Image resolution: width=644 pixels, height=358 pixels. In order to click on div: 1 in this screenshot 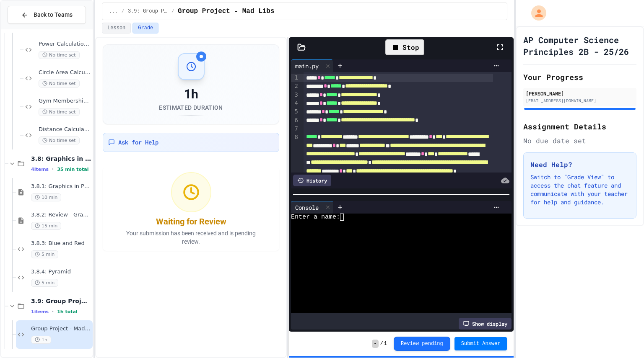, I will do `click(295, 78)`.